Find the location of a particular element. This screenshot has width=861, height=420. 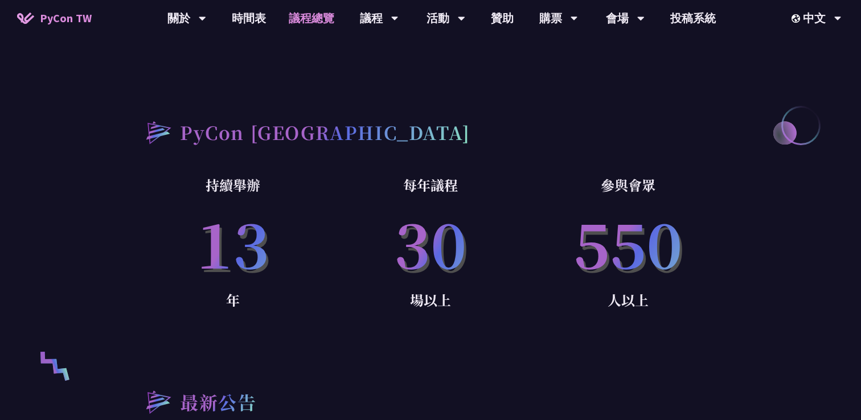

p: 550 is located at coordinates (628, 243).